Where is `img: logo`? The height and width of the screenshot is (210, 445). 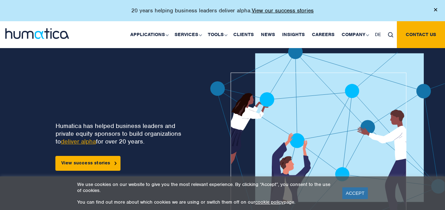 img: logo is located at coordinates (37, 34).